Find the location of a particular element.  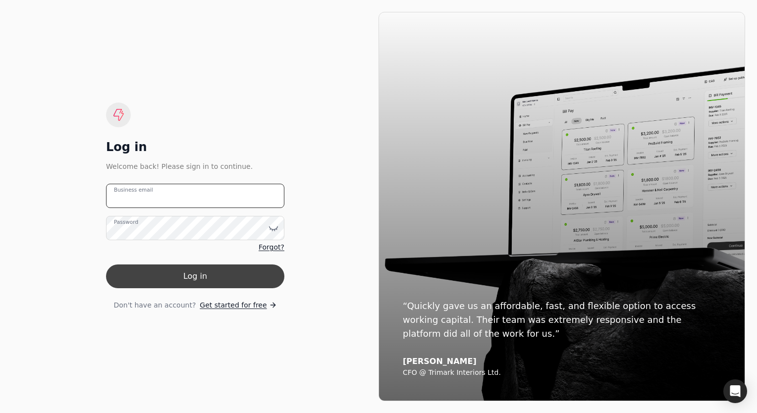

div: Open Intercom Messenger is located at coordinates (735, 391).